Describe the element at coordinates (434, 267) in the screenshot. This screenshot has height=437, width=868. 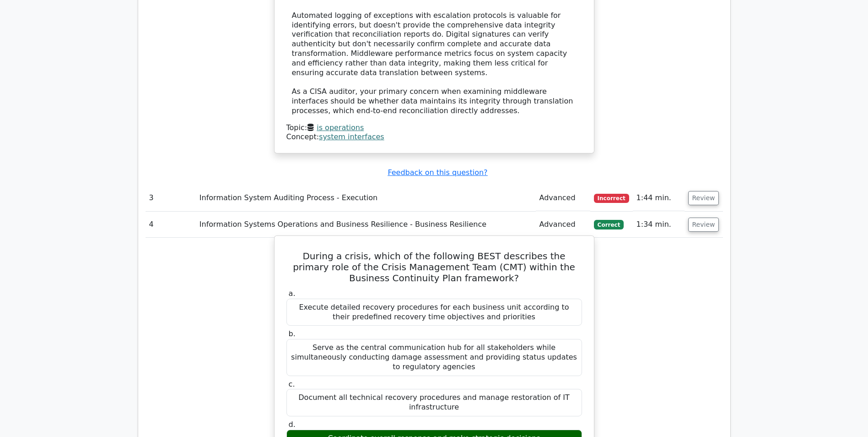
I see `h5: During a crisis, which of the following BEST describes the primary role of the Crisis Management ...` at that location.